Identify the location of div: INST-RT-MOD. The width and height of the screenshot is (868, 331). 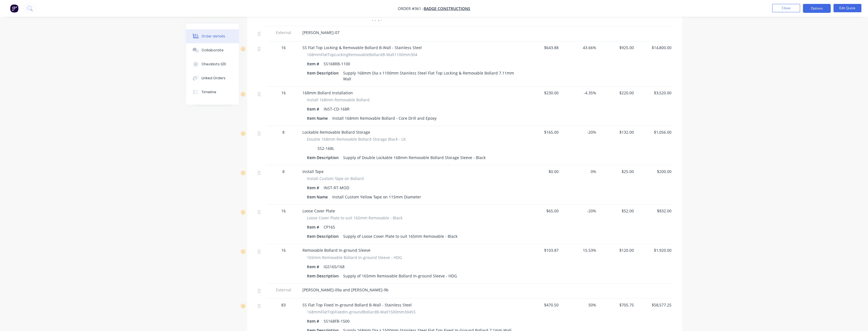
(336, 187).